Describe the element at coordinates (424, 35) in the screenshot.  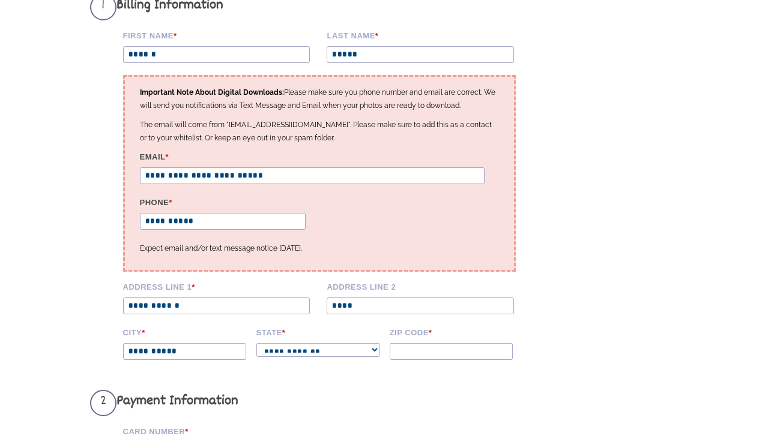
I see `label: Last name` at that location.